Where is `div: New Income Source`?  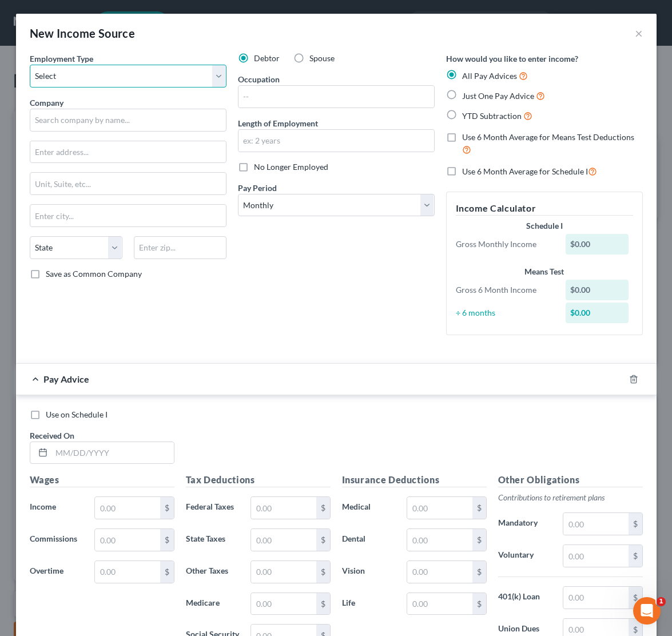
div: New Income Source is located at coordinates (83, 33).